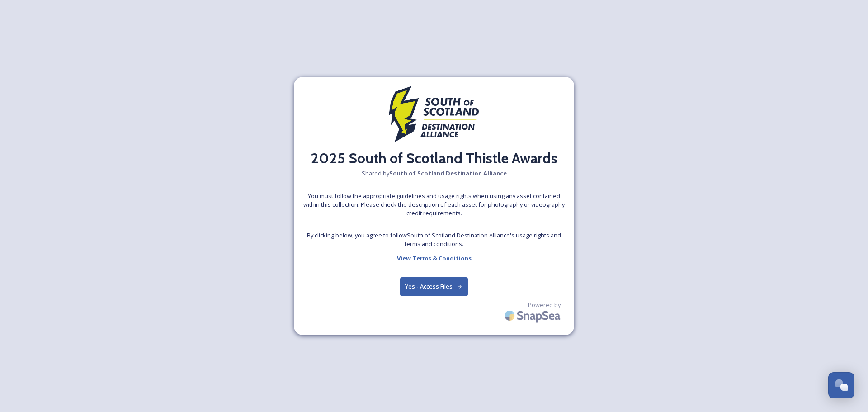 This screenshot has width=868, height=412. What do you see at coordinates (434, 239) in the screenshot?
I see `span: By clicking below, you agree to follow South of Scotland Destination Alliance 's usage rights and...` at bounding box center [434, 239].